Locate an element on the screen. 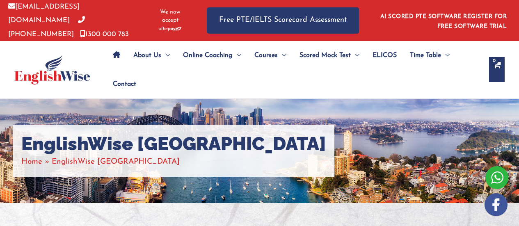 The height and width of the screenshot is (226, 519). img: cropped-ew-logo is located at coordinates (52, 70).